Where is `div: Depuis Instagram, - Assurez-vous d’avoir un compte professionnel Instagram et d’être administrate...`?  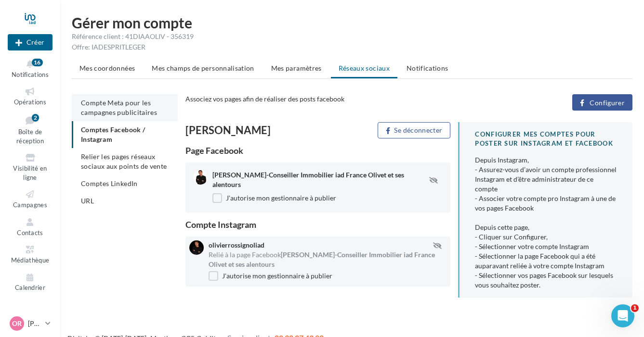 div: Depuis Instagram, - Assurez-vous d’avoir un compte professionnel Instagram et d’être administrate... is located at coordinates (546, 223).